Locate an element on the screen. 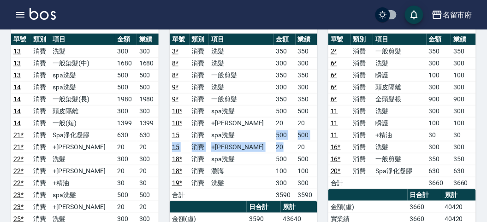 Image resolution: width=487 pixels, height=222 pixels. td: +精油 is located at coordinates (82, 183).